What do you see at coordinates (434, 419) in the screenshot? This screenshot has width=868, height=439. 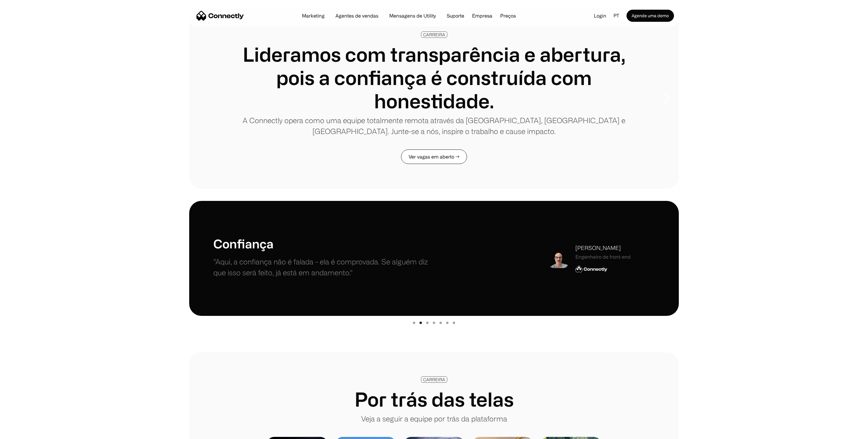 I see `p: Veja a seguir a equipe por trás da plataforma` at bounding box center [434, 419].